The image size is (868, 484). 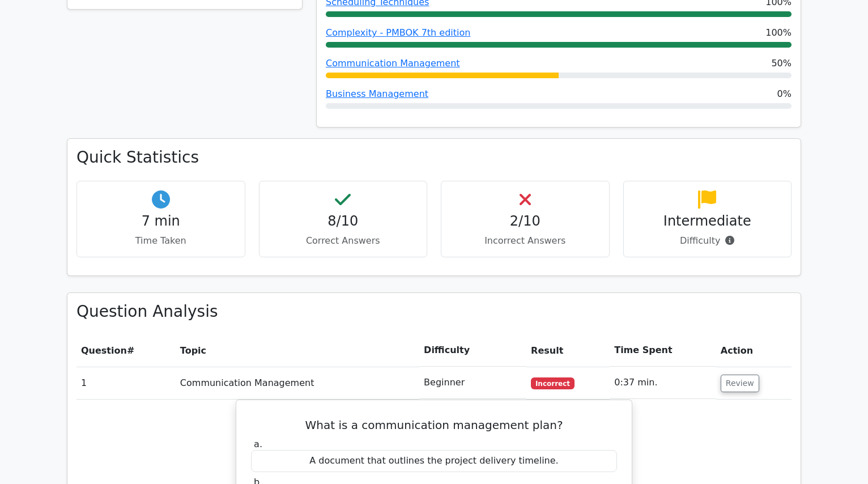 What do you see at coordinates (434, 312) in the screenshot?
I see `h3: Question Analysis` at bounding box center [434, 312].